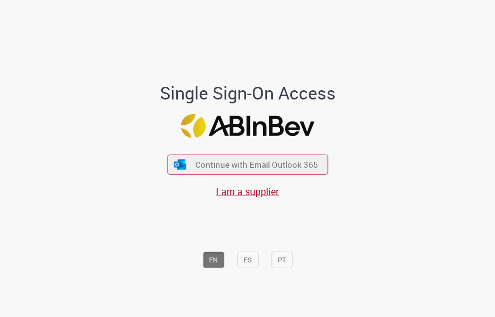 The width and height of the screenshot is (495, 317). What do you see at coordinates (247, 126) in the screenshot?
I see `img: Logo ABInBev` at bounding box center [247, 126].